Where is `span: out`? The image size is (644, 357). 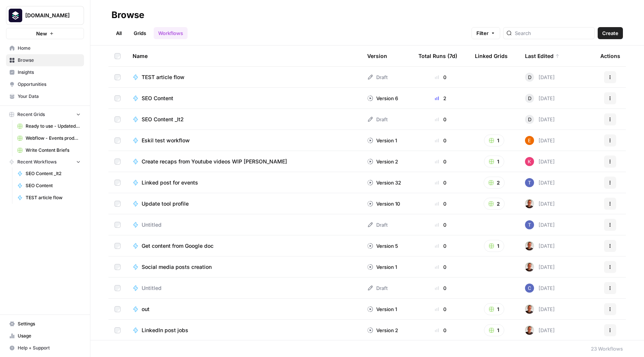 span: out is located at coordinates (146, 309).